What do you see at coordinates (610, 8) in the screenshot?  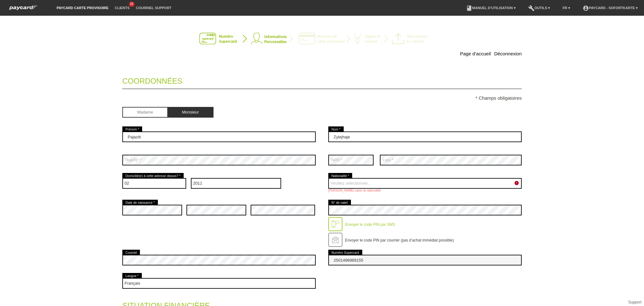 I see `a: account_circlepaycard - Sofortkarte ▾` at bounding box center [610, 8].